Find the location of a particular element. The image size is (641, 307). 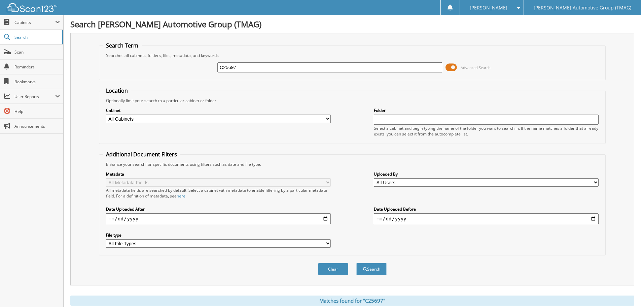

span: Bookmarks is located at coordinates (37, 81).